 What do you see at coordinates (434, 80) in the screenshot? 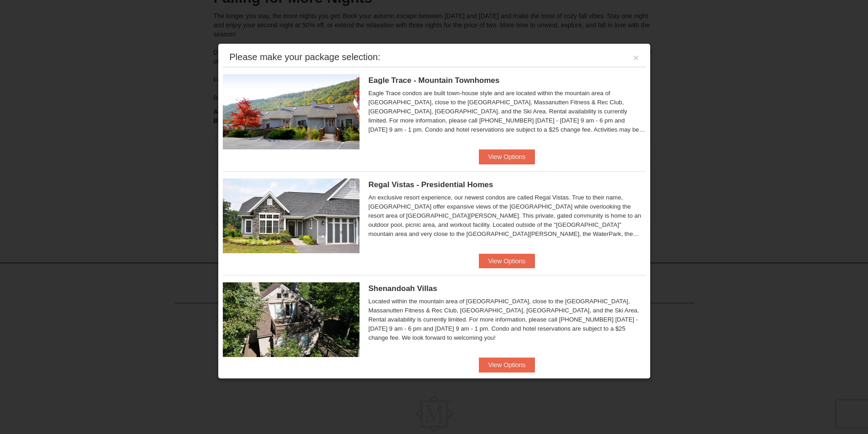
I see `span: Eagle Trace - Mountain Townhomes` at bounding box center [434, 80].